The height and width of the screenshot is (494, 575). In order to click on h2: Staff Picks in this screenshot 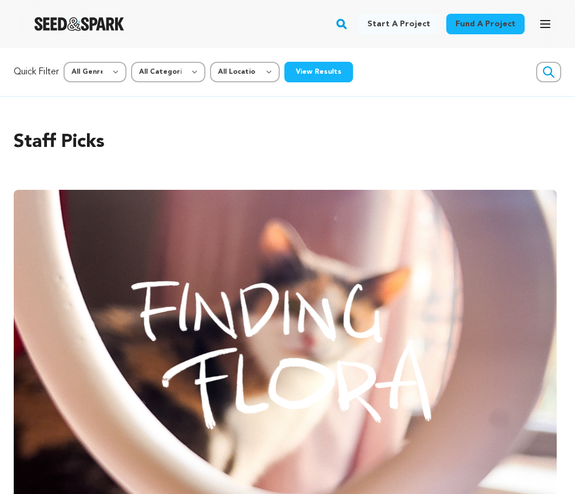, I will do `click(287, 142)`.